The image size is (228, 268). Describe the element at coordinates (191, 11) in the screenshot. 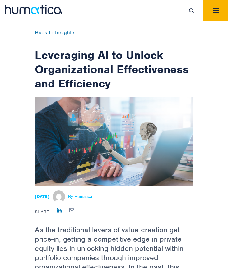

I see `img: search_icon` at that location.